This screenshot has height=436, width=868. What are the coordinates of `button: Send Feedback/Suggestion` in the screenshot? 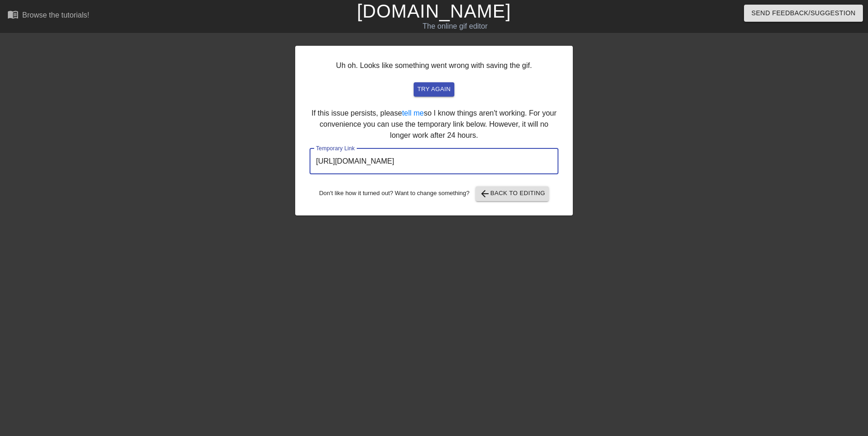 It's located at (804, 13).